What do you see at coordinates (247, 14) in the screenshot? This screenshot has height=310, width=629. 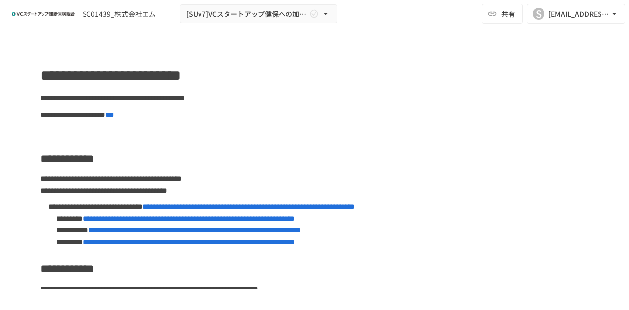 I see `span: [SUv7]VCスタートアップ健保への加入申請手続き` at bounding box center [247, 14].